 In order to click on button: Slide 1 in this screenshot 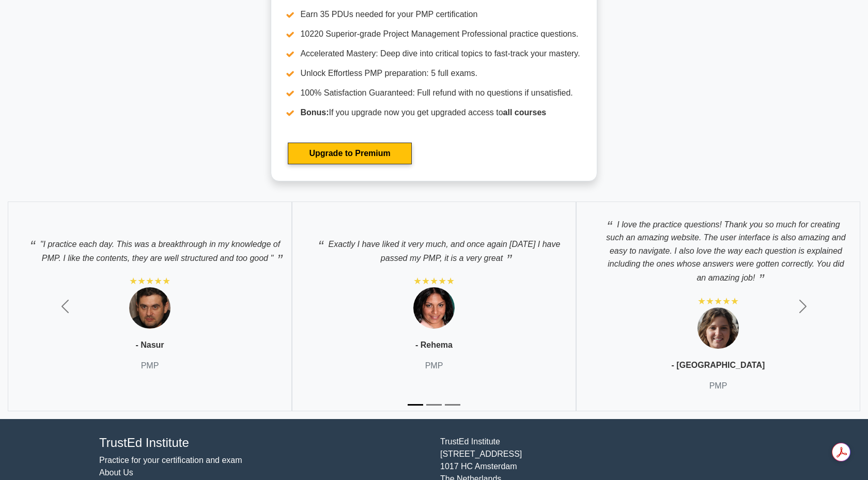, I will do `click(415, 405)`.